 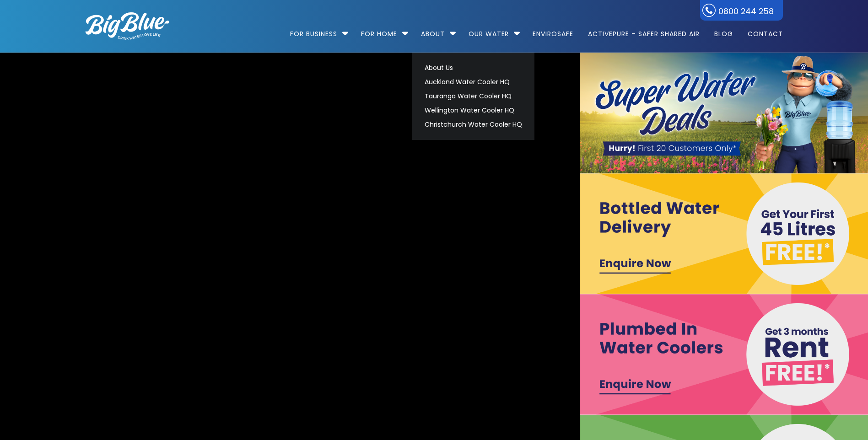 I want to click on a: Christchurch Water Cooler HQ, so click(x=473, y=125).